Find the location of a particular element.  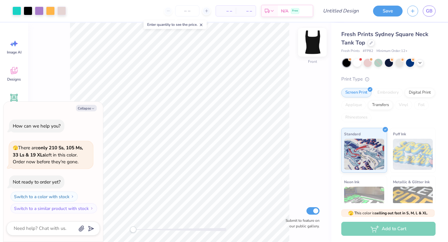

div: Foil is located at coordinates (421, 105).